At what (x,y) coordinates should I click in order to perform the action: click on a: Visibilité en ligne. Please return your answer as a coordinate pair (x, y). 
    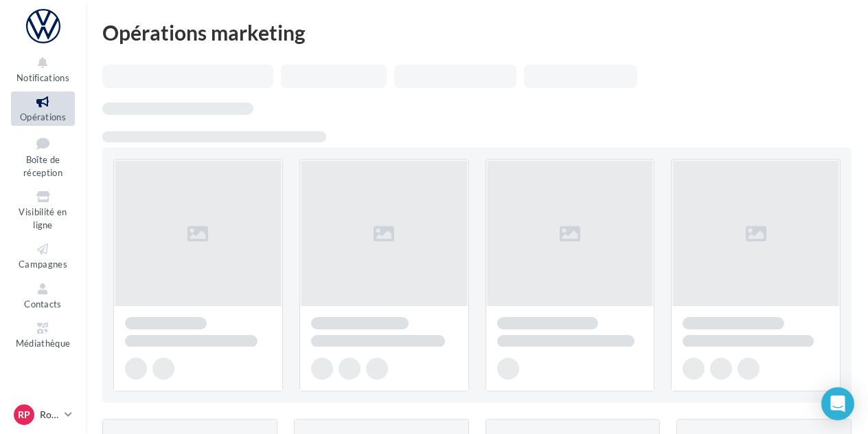
    Looking at the image, I should click on (43, 209).